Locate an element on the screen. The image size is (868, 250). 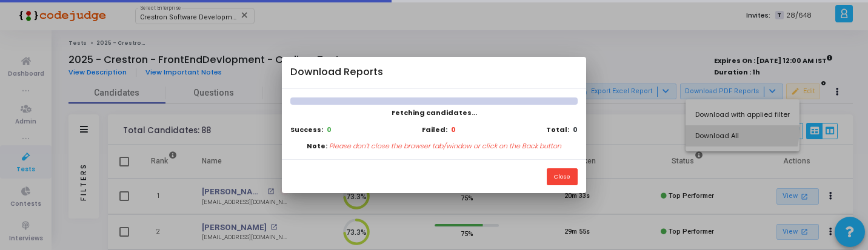
b: Note: is located at coordinates (317, 146).